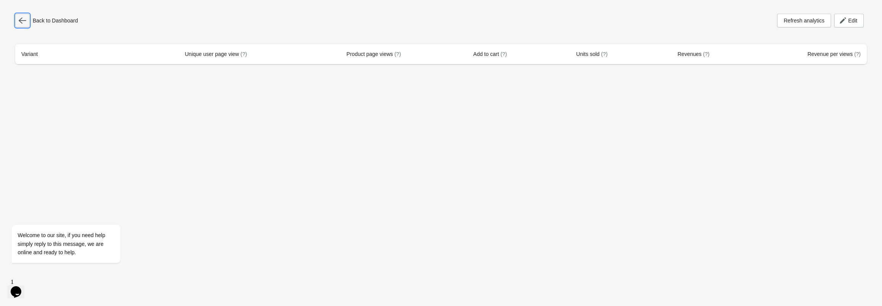 This screenshot has height=306, width=882. What do you see at coordinates (48, 54) in the screenshot?
I see `th: Variant` at bounding box center [48, 54].